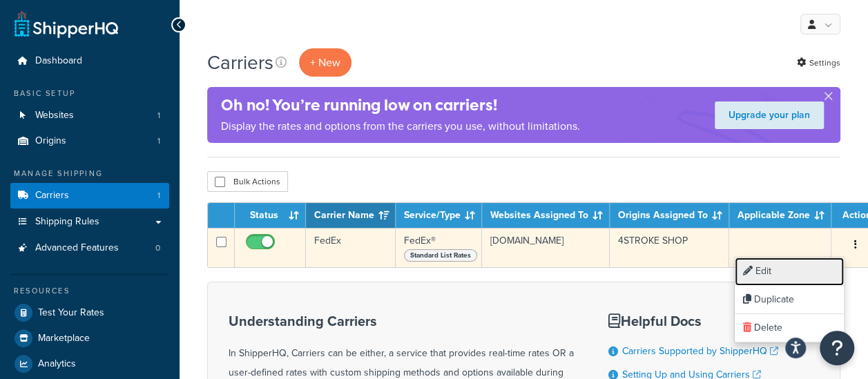  I want to click on button: + New, so click(325, 62).